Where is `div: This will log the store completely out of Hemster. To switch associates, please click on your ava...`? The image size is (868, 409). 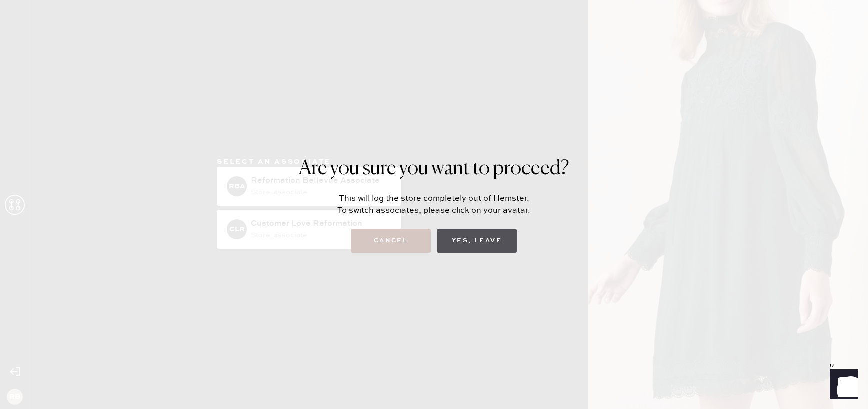 div: This will log the store completely out of Hemster. To switch associates, please click on your ava... is located at coordinates (434, 204).